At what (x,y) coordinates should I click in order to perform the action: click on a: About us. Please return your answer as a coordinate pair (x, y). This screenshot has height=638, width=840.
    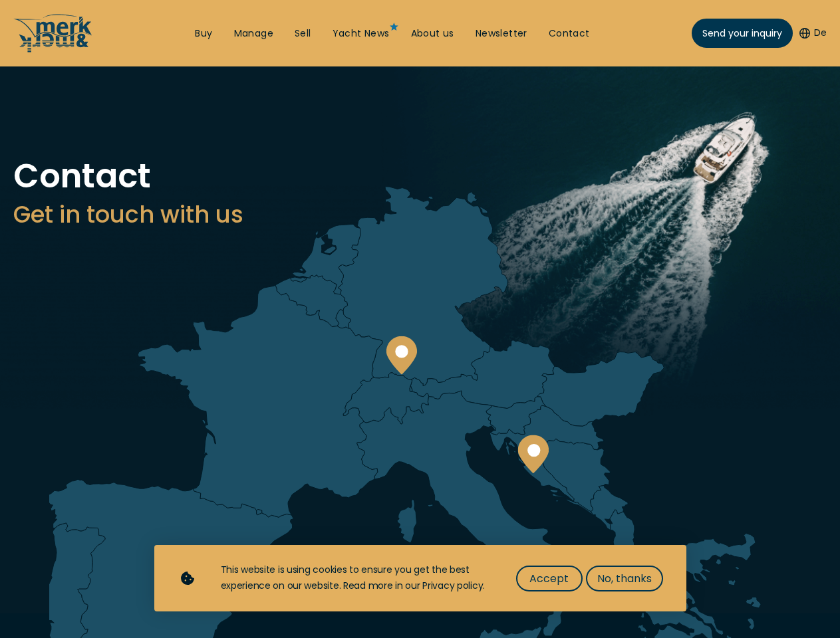
    Looking at the image, I should click on (432, 34).